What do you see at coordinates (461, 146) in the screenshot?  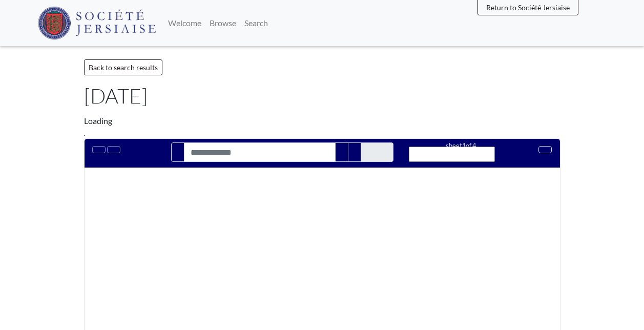 I see `div: sheet of 4` at bounding box center [461, 146].